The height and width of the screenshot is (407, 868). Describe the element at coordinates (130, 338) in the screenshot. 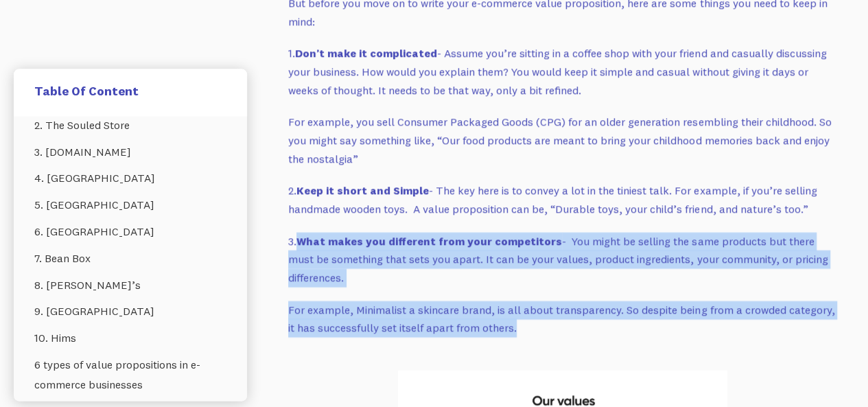

I see `a: 10. Hims` at that location.